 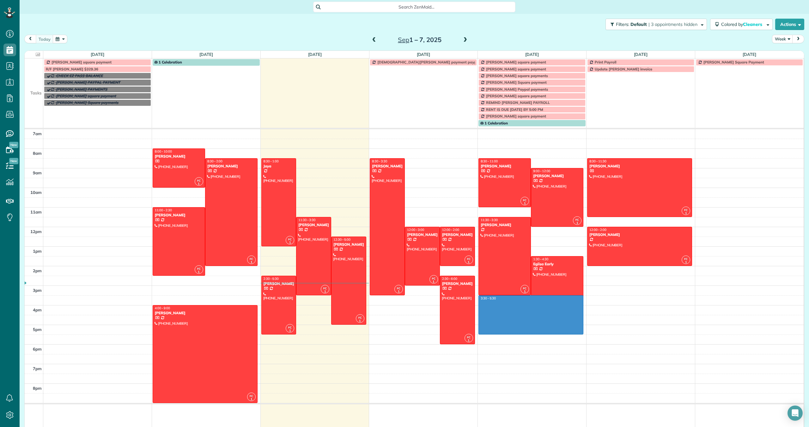 I want to click on span: 5pm, so click(x=37, y=329).